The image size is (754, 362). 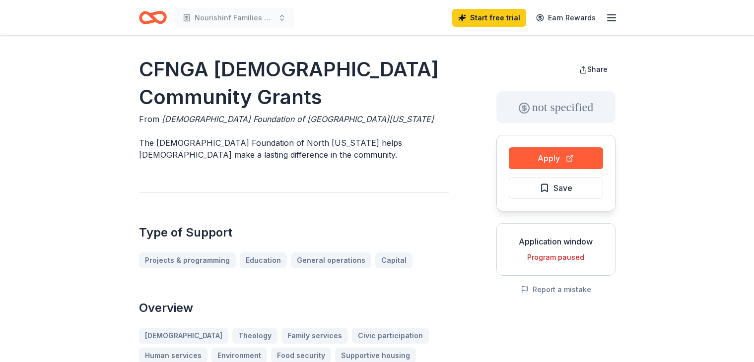 What do you see at coordinates (556, 158) in the screenshot?
I see `button: Apply` at bounding box center [556, 158].